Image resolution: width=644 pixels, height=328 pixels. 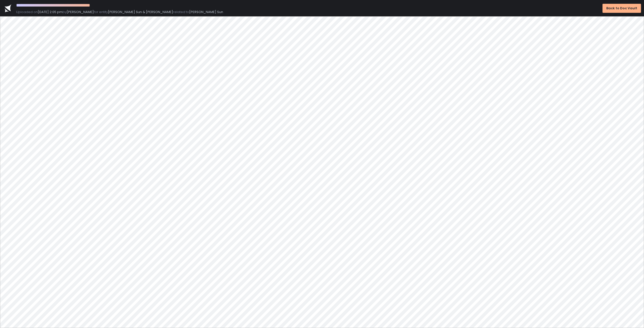 What do you see at coordinates (181, 12) in the screenshot?
I see `span: related to` at bounding box center [181, 12].